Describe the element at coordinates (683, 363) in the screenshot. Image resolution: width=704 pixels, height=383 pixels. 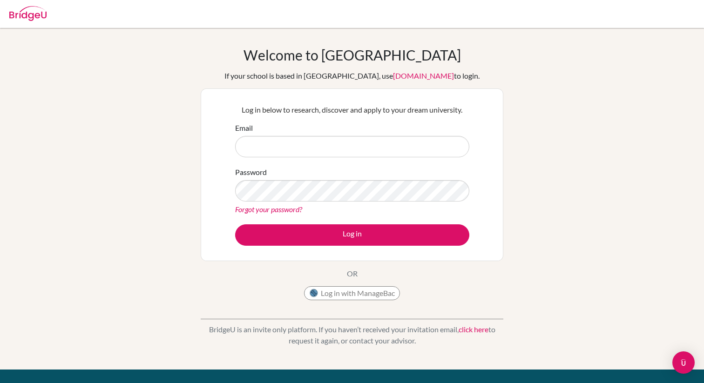
I see `div: Open Intercom Messenger` at that location.